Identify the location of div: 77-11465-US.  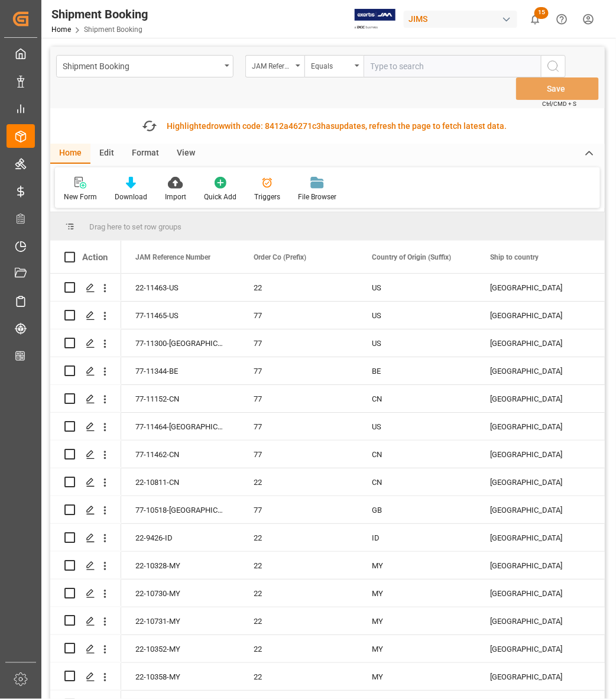
(181, 315).